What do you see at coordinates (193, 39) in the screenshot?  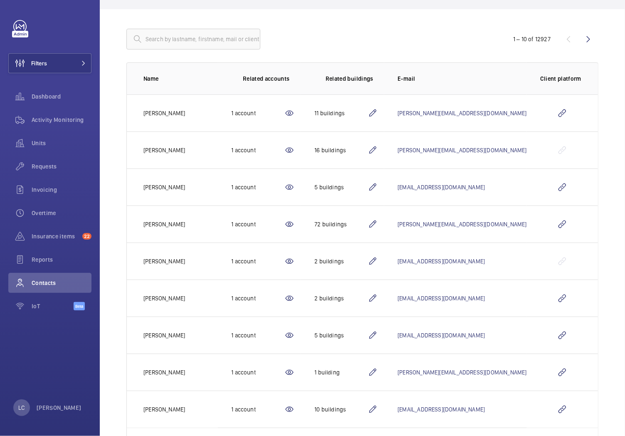 I see `input: Search by lastname, firstname, mail or client` at bounding box center [193, 39].